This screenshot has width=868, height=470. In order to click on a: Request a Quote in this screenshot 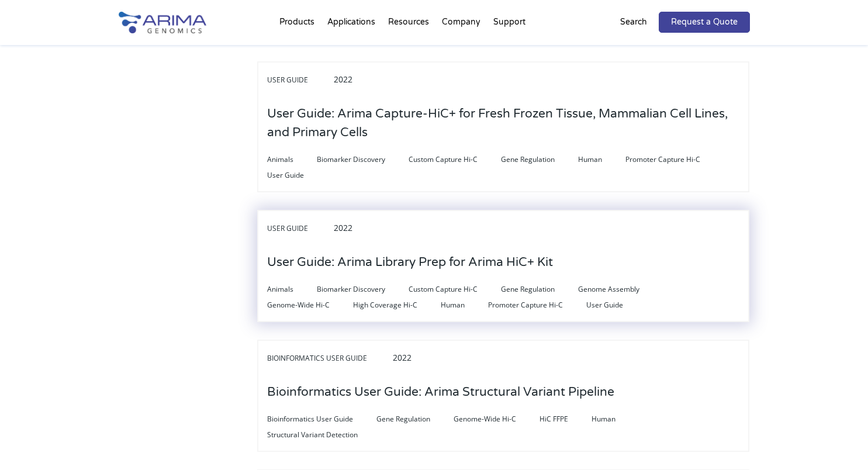, I will do `click(705, 22)`.